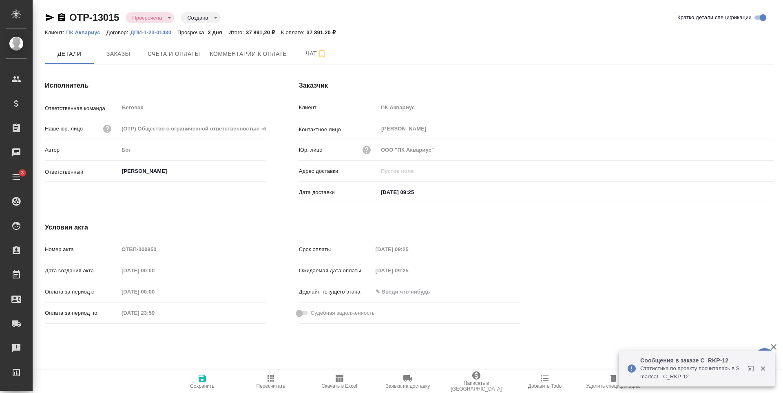 The image size is (783, 393). Describe the element at coordinates (147, 18) in the screenshot. I see `button: Просрочена` at that location.